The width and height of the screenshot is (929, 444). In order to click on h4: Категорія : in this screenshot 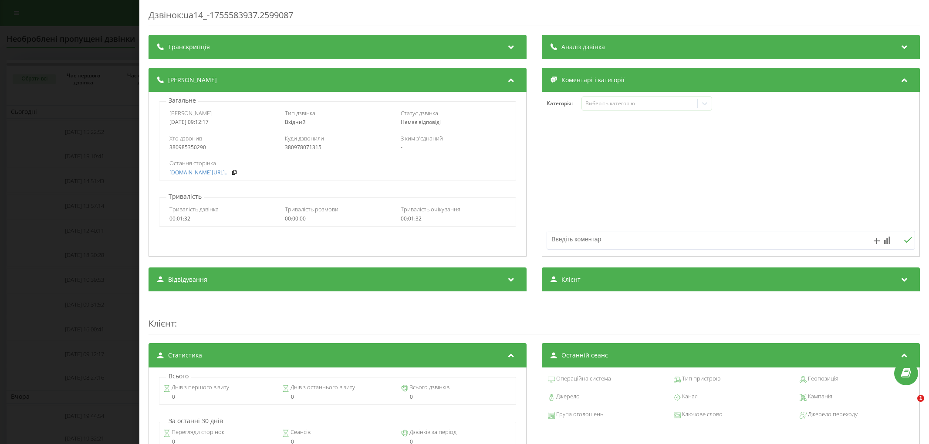, I will do `click(564, 104)`.